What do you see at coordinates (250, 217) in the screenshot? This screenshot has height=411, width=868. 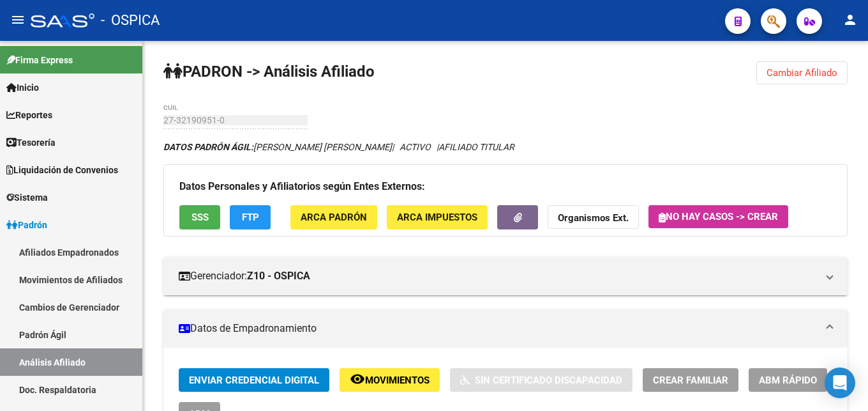 I see `button: FTP` at bounding box center [250, 217].